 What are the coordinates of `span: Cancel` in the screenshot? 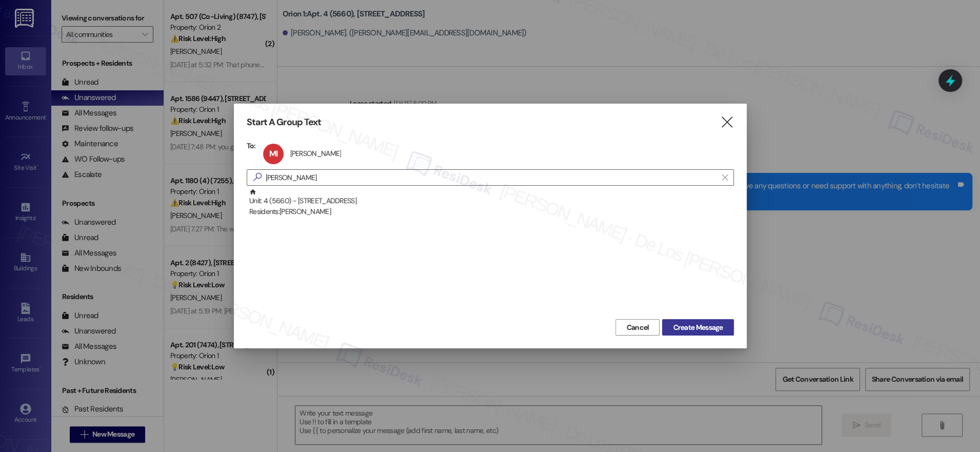 It's located at (637, 327).